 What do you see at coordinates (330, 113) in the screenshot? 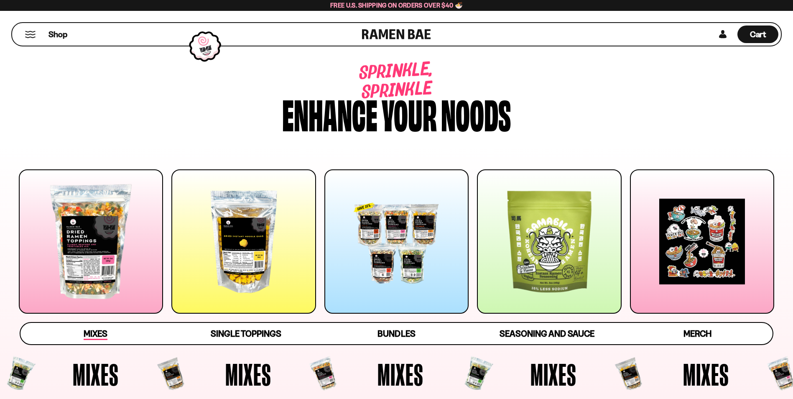
I see `div: Enhance` at bounding box center [330, 113].